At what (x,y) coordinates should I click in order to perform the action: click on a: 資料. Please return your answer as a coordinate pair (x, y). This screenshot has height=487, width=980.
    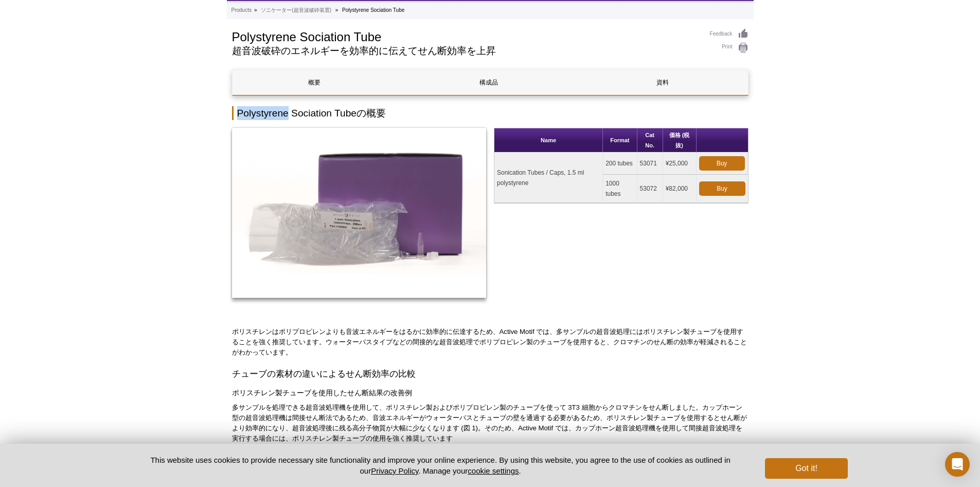
    Looking at the image, I should click on (663, 83).